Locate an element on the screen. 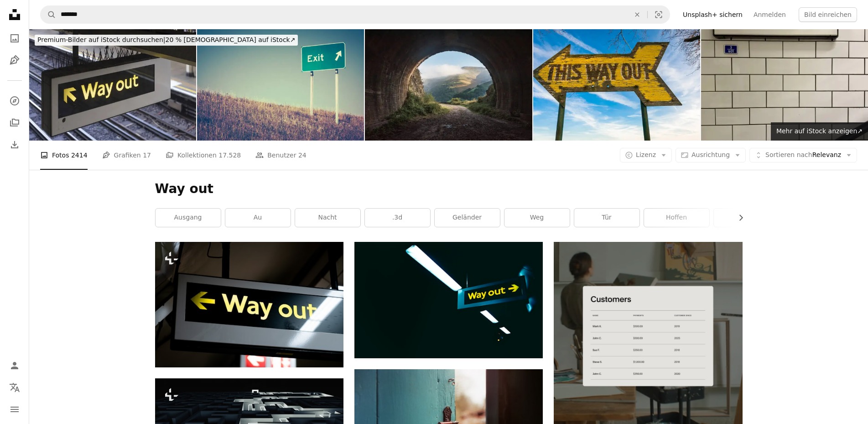 This screenshot has height=424, width=868. a: Bisherige Downloads is located at coordinates (14, 145).